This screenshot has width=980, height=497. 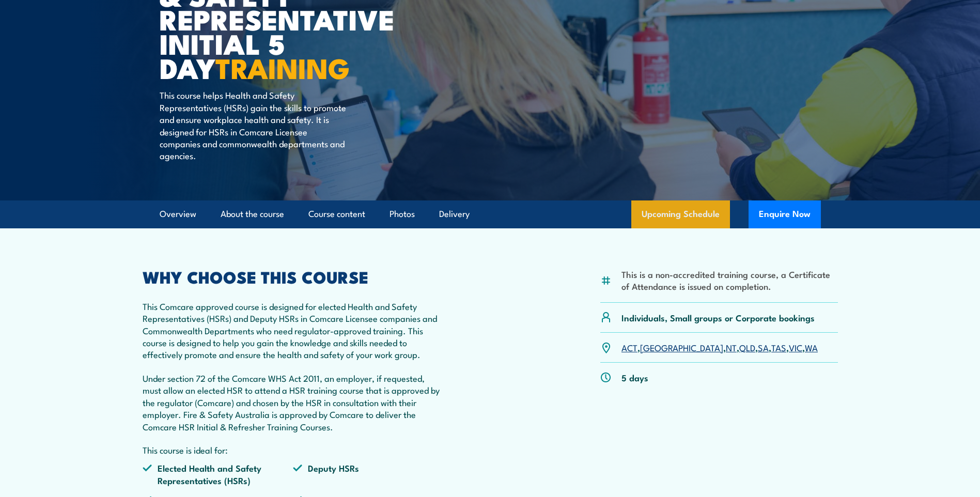 What do you see at coordinates (763, 347) in the screenshot?
I see `a: SA` at bounding box center [763, 347].